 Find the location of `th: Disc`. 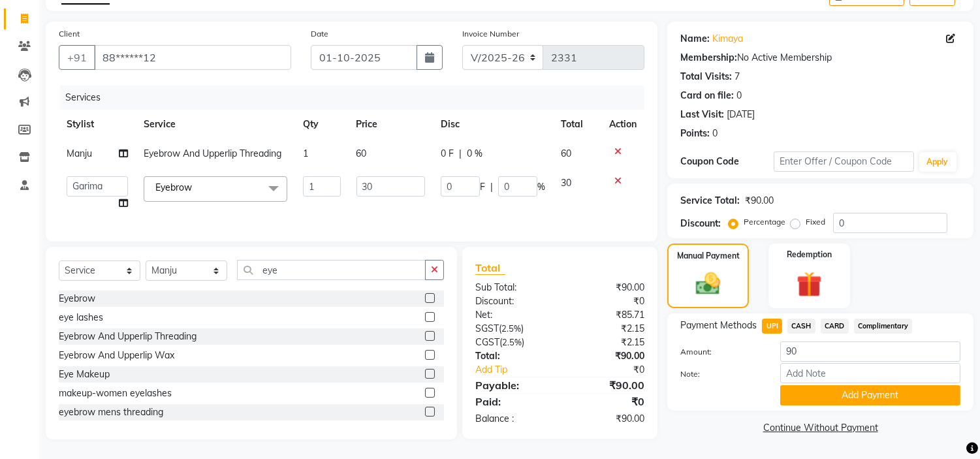

th: Disc is located at coordinates (493, 124).